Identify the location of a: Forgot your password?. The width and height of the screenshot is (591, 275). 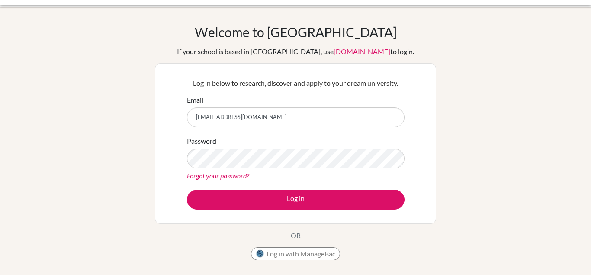
(218, 175).